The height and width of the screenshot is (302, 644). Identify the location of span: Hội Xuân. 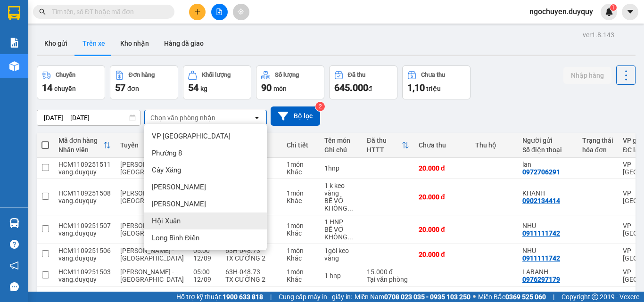
(166, 221).